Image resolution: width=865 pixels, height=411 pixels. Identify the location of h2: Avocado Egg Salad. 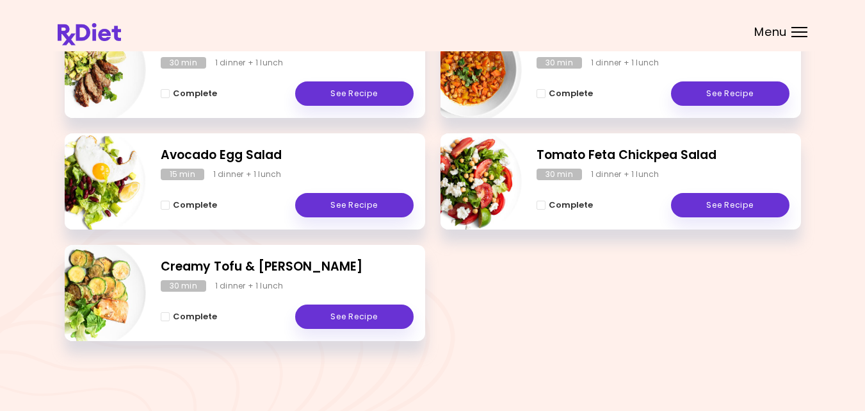
(287, 155).